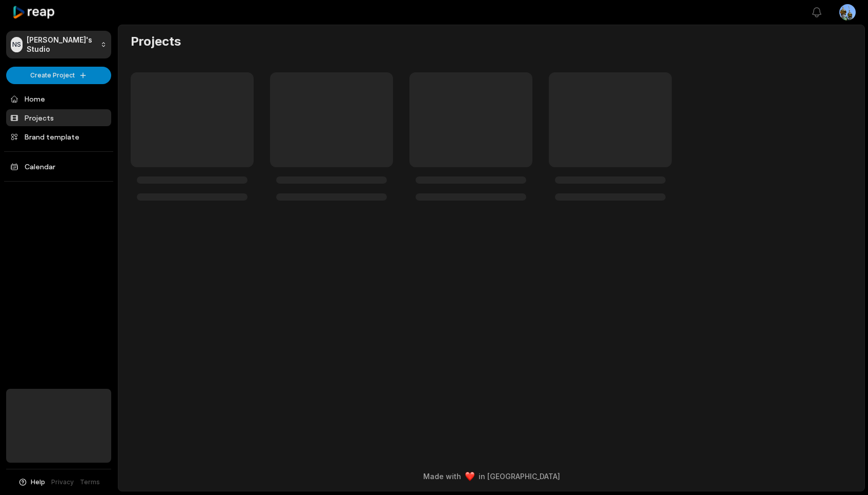 The width and height of the screenshot is (868, 495). What do you see at coordinates (58, 76) in the screenshot?
I see `button: Create Project` at bounding box center [58, 76].